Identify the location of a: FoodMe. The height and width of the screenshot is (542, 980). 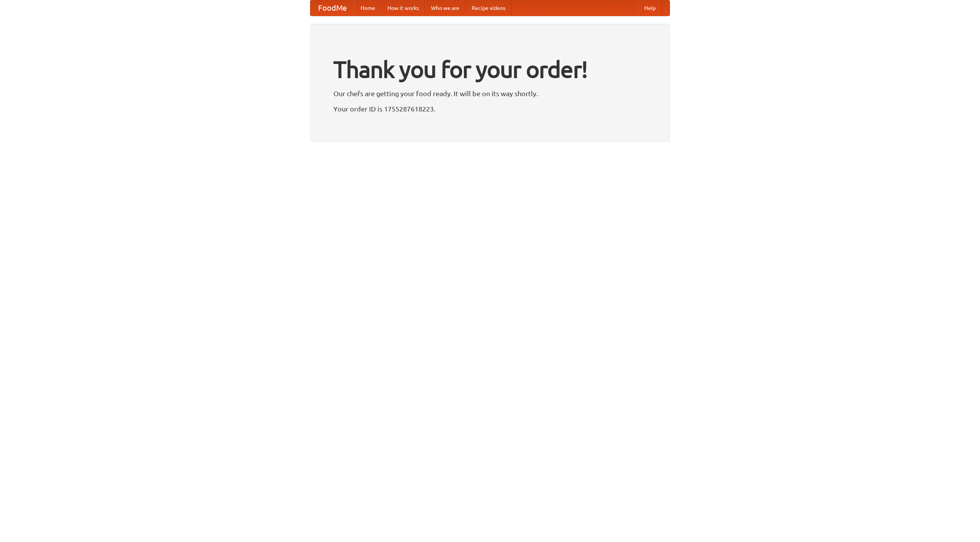
(332, 8).